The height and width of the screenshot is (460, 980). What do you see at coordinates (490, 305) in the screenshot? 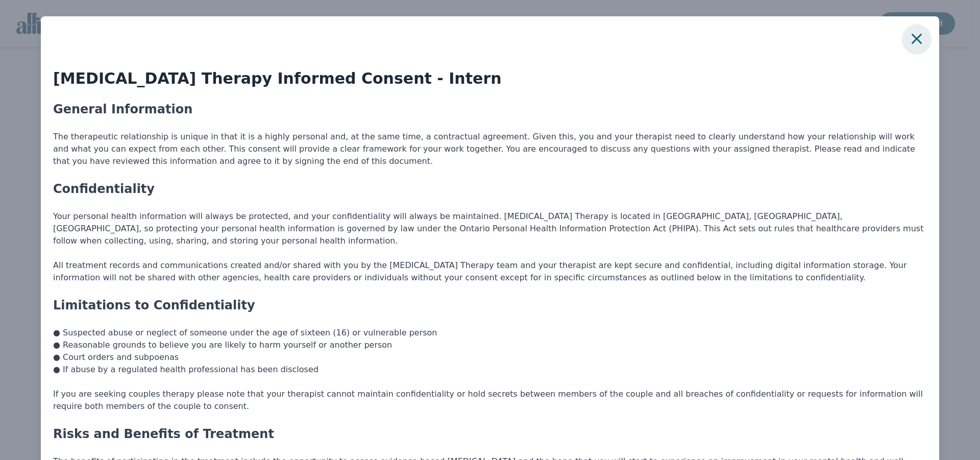
I see `h5: Limitations to Confidentiality` at bounding box center [490, 305].